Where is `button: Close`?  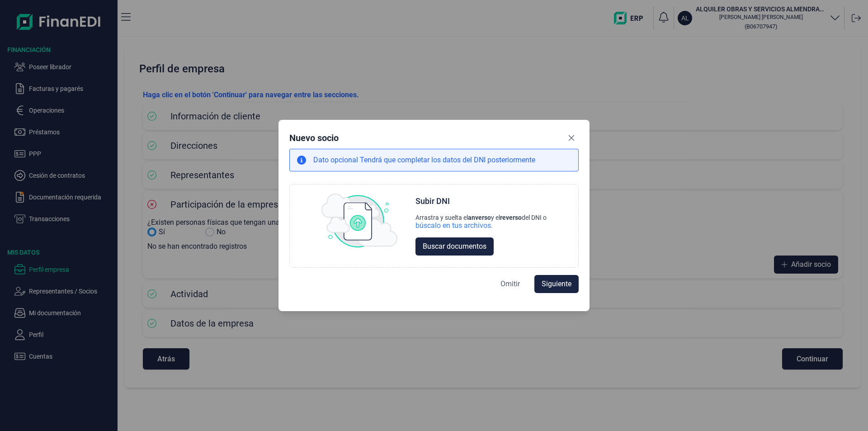
button: Close is located at coordinates (571, 138).